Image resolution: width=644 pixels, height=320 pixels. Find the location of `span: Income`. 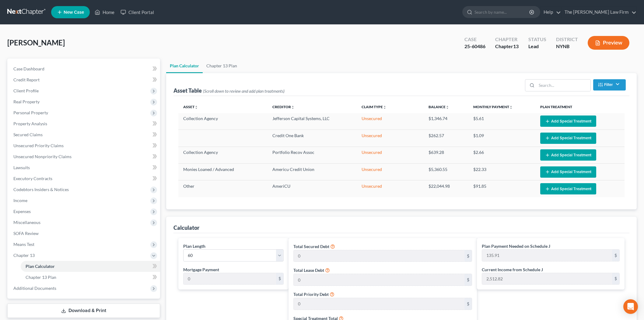

span: Income is located at coordinates (21, 200).